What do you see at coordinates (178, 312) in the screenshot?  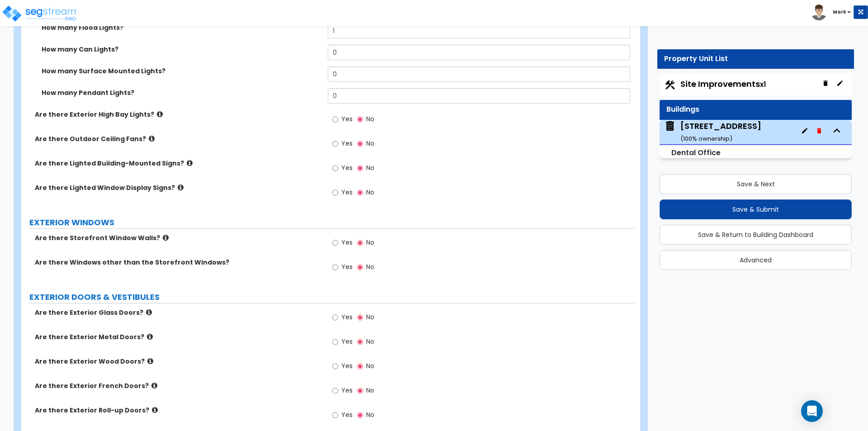 I see `label: Are there Exterior Glass Doors?` at bounding box center [178, 312].